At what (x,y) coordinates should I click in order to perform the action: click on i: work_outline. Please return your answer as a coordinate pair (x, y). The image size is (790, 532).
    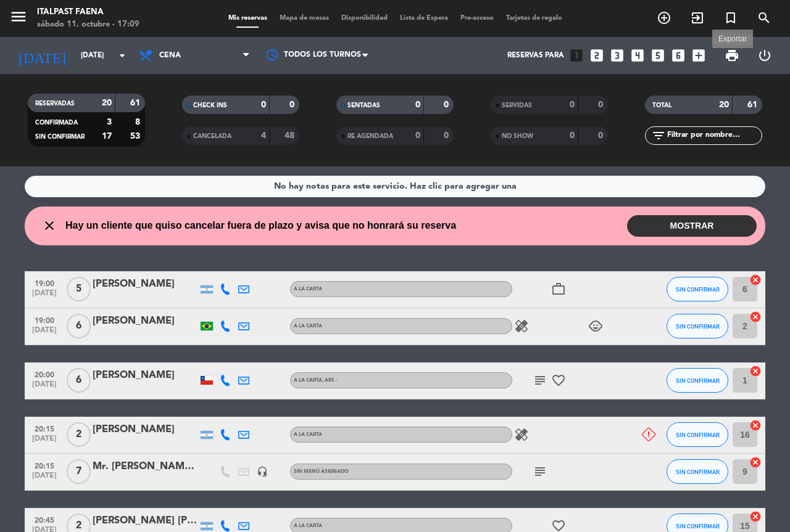
    Looking at the image, I should click on (558, 289).